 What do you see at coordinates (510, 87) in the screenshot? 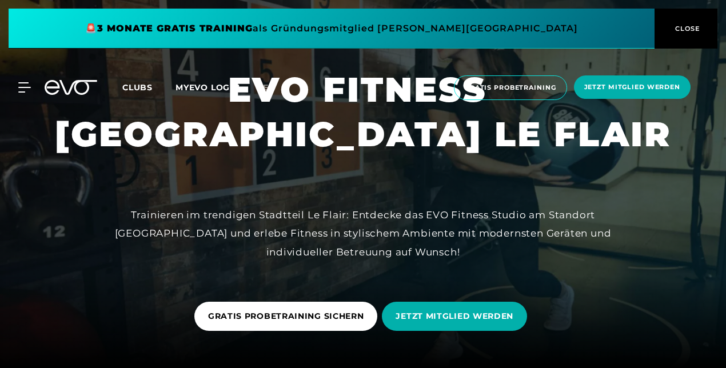
I see `a: Gratis Probetraining` at bounding box center [510, 87].